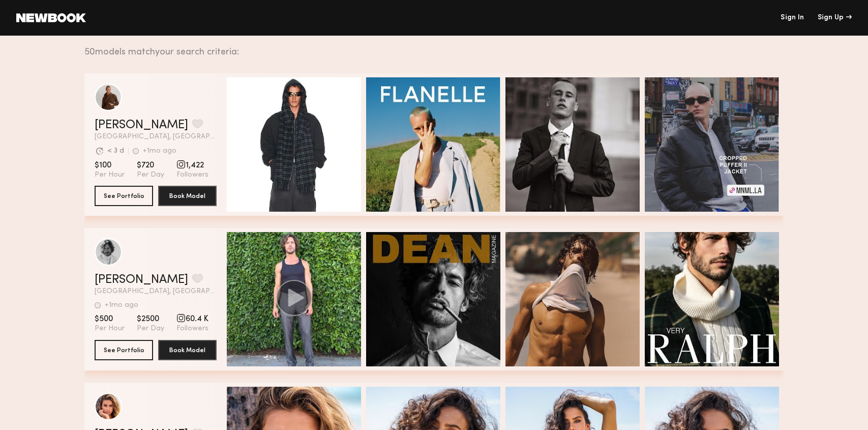 Image resolution: width=868 pixels, height=430 pixels. What do you see at coordinates (151, 165) in the screenshot?
I see `span: $720` at bounding box center [151, 165].